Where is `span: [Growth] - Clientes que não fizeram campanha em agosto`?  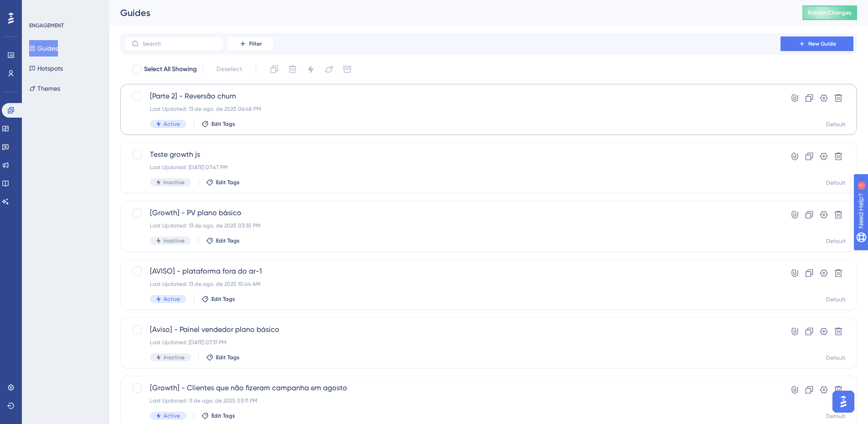 span: [Growth] - Clientes que não fizeram campanha em agosto is located at coordinates (452, 387).